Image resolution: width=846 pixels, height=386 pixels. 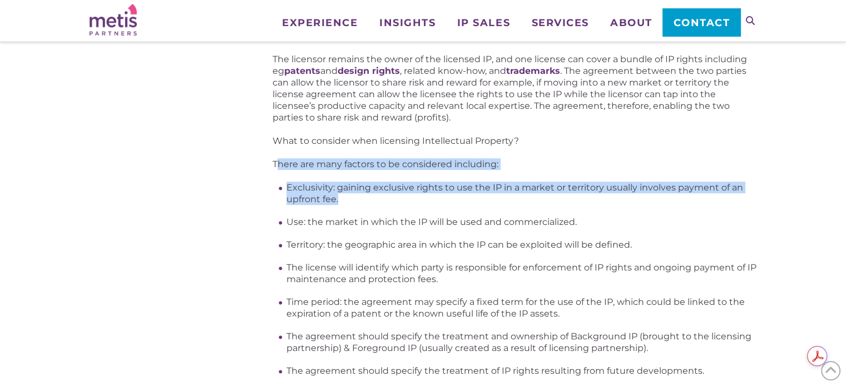 What do you see at coordinates (533, 71) in the screenshot?
I see `strong: trademarks` at bounding box center [533, 71].